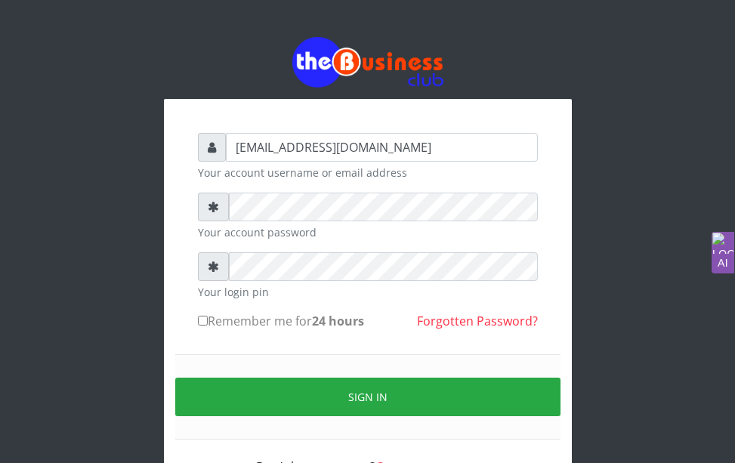  I want to click on label: Remember me for, so click(281, 321).